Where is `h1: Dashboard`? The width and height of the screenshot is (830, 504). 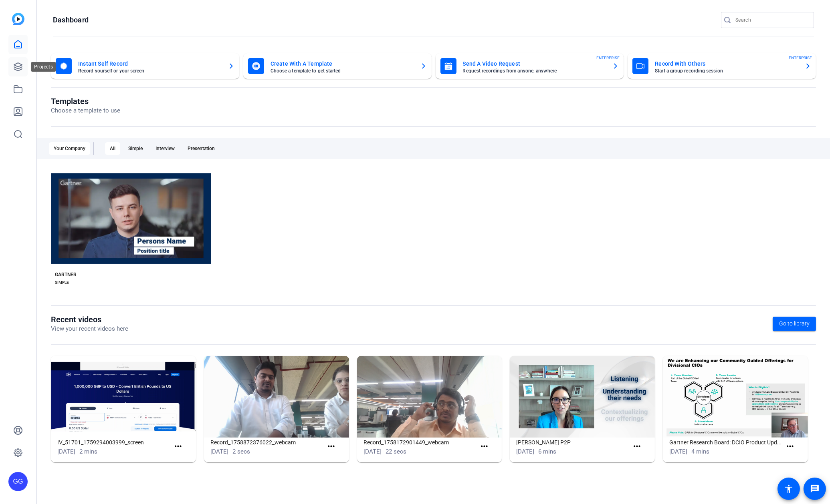 h1: Dashboard is located at coordinates (71, 20).